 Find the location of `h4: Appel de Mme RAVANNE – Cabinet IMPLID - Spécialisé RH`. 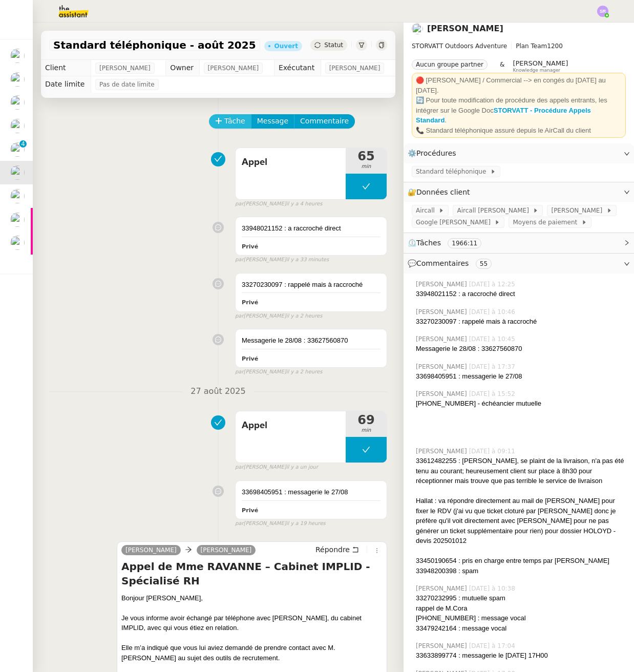

h4: Appel de Mme RAVANNE – Cabinet IMPLID - Spécialisé RH is located at coordinates (252, 574).